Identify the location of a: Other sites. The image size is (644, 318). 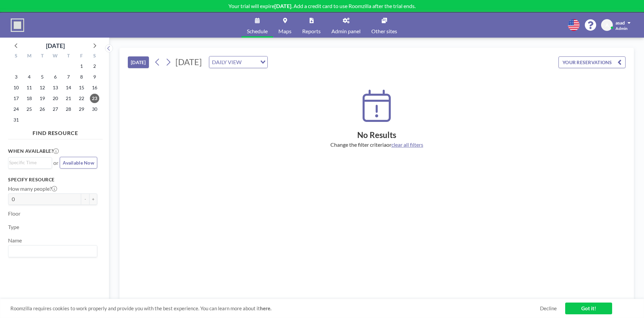
(384, 25).